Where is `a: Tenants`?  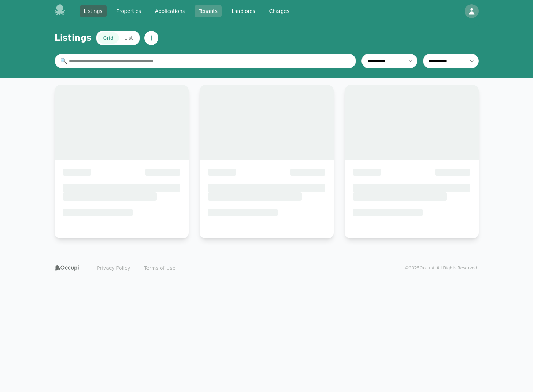 a: Tenants is located at coordinates (208, 11).